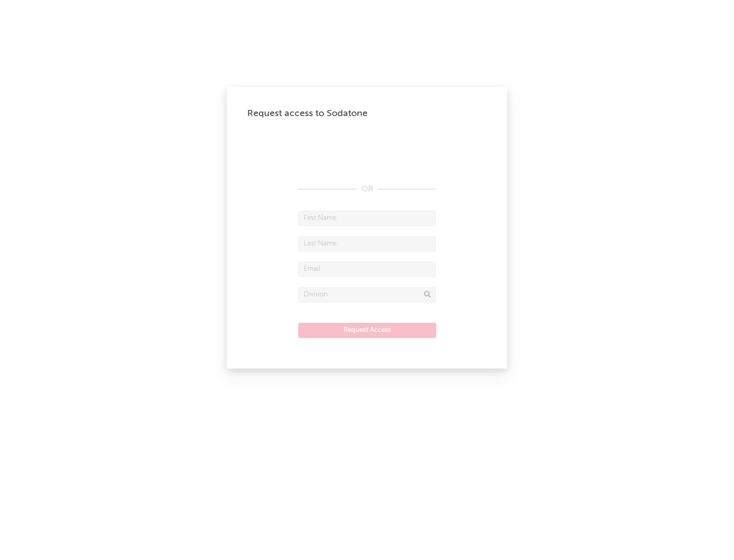  What do you see at coordinates (367, 330) in the screenshot?
I see `button: Request Access` at bounding box center [367, 330].